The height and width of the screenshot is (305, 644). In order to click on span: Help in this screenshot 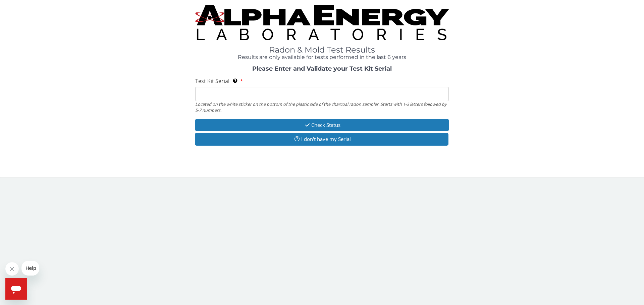, I will do `click(9, 8)`.